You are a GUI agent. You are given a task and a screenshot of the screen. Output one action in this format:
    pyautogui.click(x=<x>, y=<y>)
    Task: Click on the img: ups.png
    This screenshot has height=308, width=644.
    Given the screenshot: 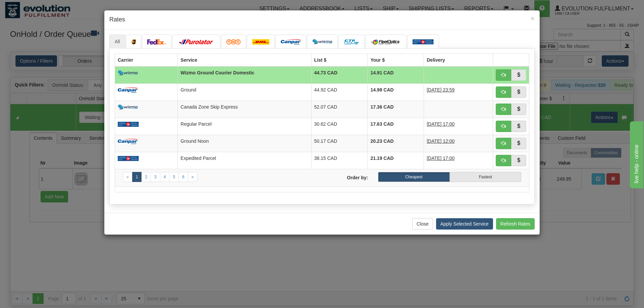 What is the action you would take?
    pyautogui.click(x=134, y=42)
    